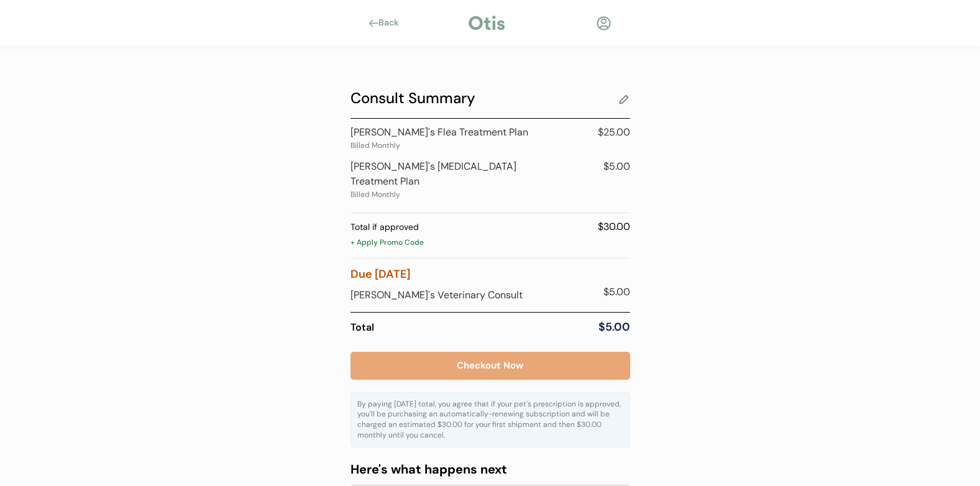 Image resolution: width=980 pixels, height=486 pixels. I want to click on div: + Apply Promo Code, so click(491, 244).